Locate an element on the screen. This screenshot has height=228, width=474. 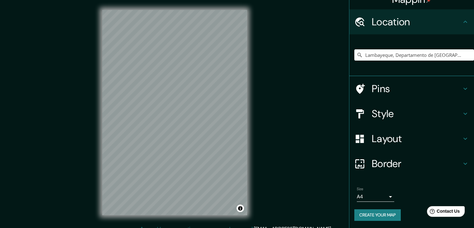
button: Create your map is located at coordinates (378, 215).